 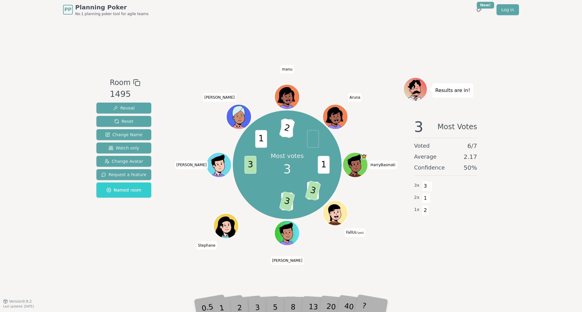 What do you see at coordinates (472, 146) in the screenshot?
I see `span: 6 / 7` at bounding box center [472, 146].